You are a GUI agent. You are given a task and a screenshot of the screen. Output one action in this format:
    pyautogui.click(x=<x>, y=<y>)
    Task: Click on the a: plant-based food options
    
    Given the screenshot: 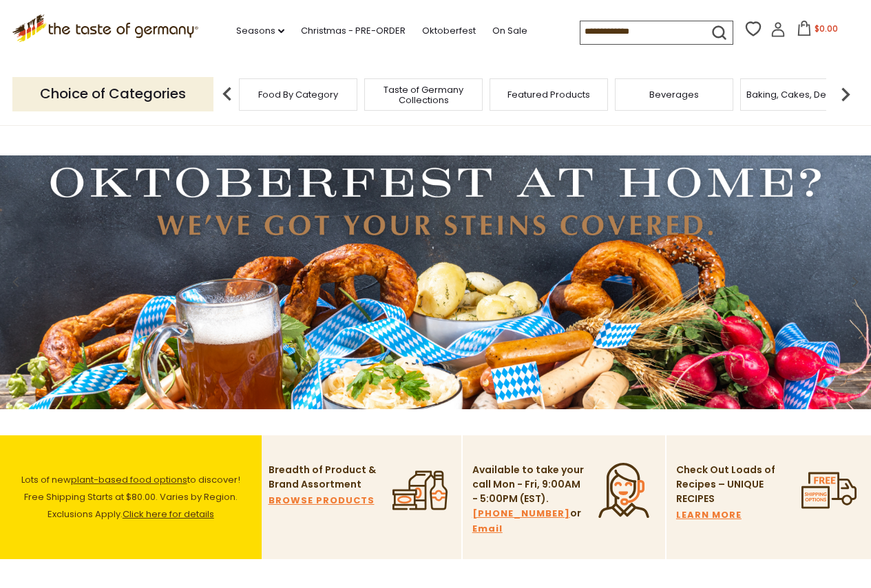 What is the action you would take?
    pyautogui.click(x=129, y=480)
    